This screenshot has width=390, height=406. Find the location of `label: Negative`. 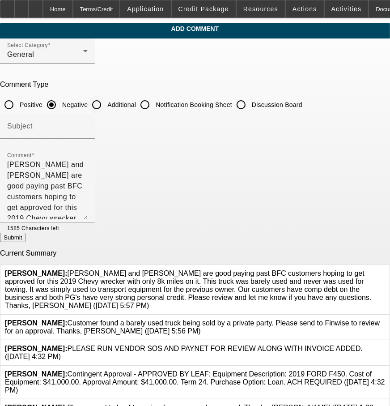

label: Negative is located at coordinates (74, 105).